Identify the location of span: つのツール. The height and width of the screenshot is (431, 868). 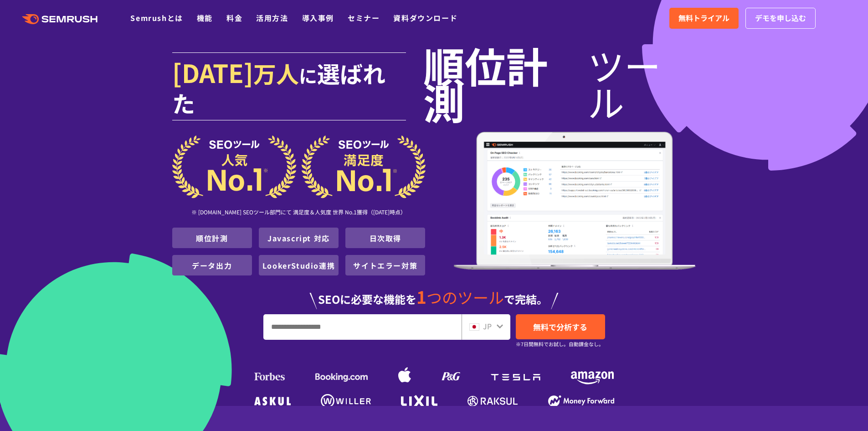
(465, 297).